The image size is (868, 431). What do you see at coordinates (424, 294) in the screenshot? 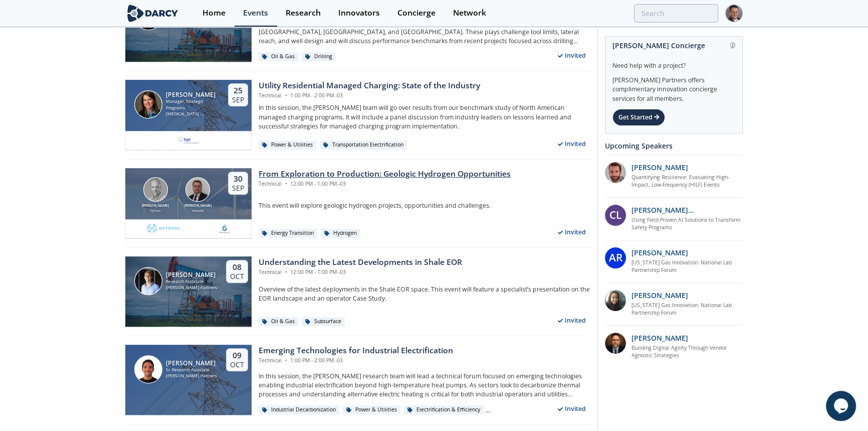
I see `p: Overview of the latest deployments in the Shale EOR space. This event will feature a specialist’s...` at bounding box center [424, 294].